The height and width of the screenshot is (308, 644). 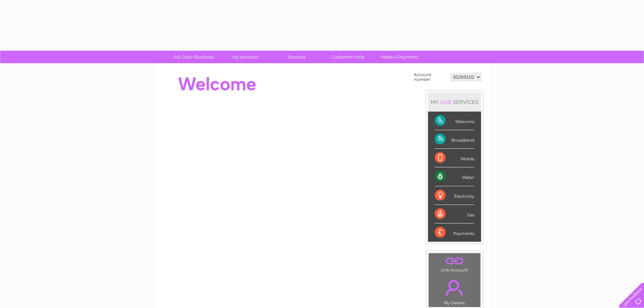 What do you see at coordinates (446, 102) in the screenshot?
I see `div: LIVE` at bounding box center [446, 102].